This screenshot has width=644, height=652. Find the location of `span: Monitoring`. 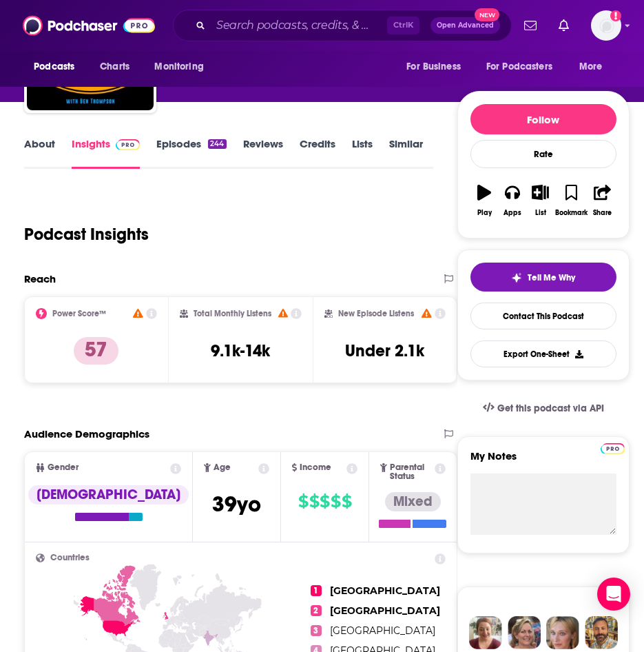

span: Monitoring is located at coordinates (179, 66).